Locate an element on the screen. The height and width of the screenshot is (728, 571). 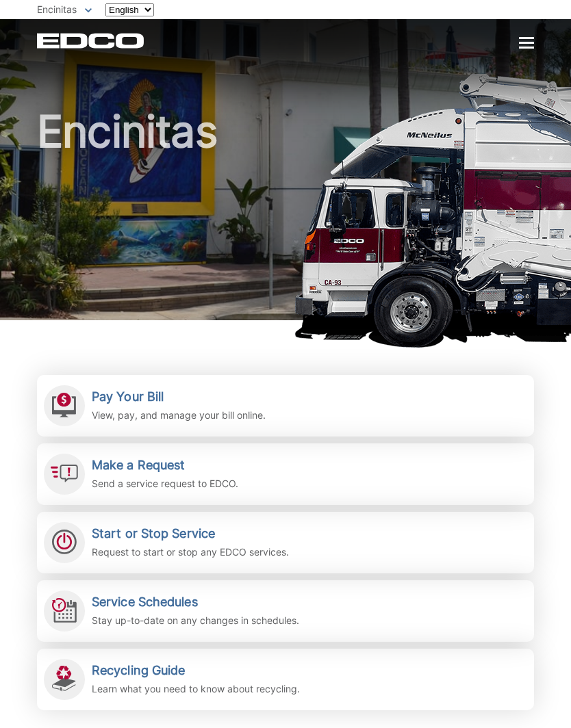
h2: Recycling Guide is located at coordinates (196, 670).